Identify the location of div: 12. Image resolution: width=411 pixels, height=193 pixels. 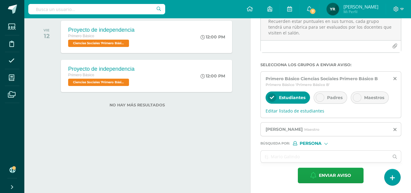
(47, 36).